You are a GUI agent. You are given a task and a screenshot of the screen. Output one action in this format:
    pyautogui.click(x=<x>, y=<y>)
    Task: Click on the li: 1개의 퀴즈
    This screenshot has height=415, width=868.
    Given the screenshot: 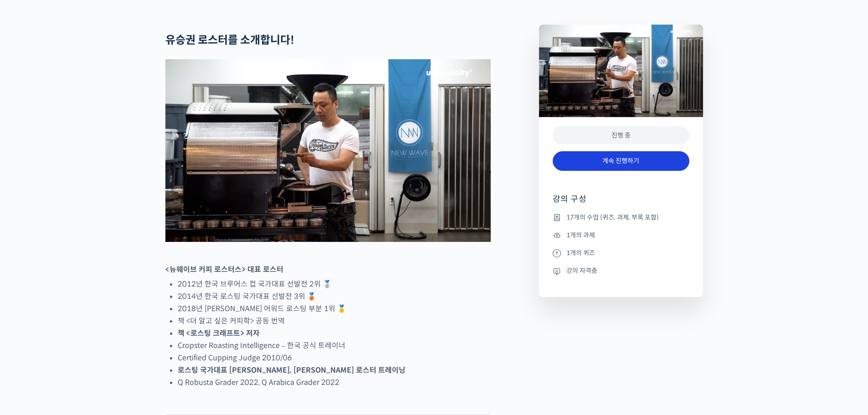 What is the action you would take?
    pyautogui.click(x=621, y=253)
    